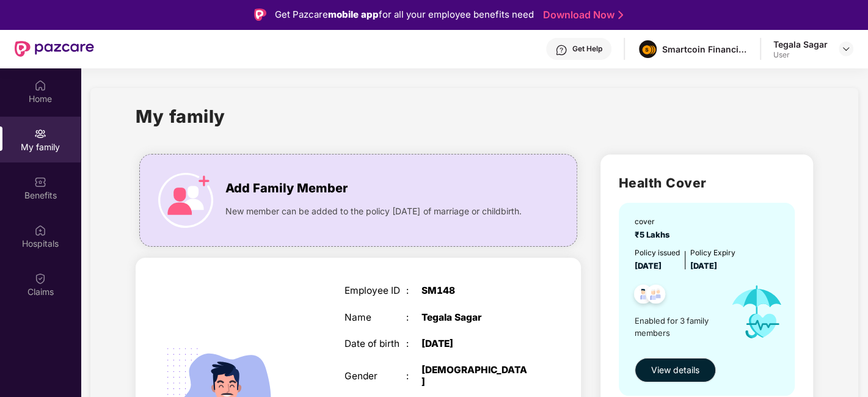 The width and height of the screenshot is (868, 397). I want to click on strong: mobile app, so click(353, 14).